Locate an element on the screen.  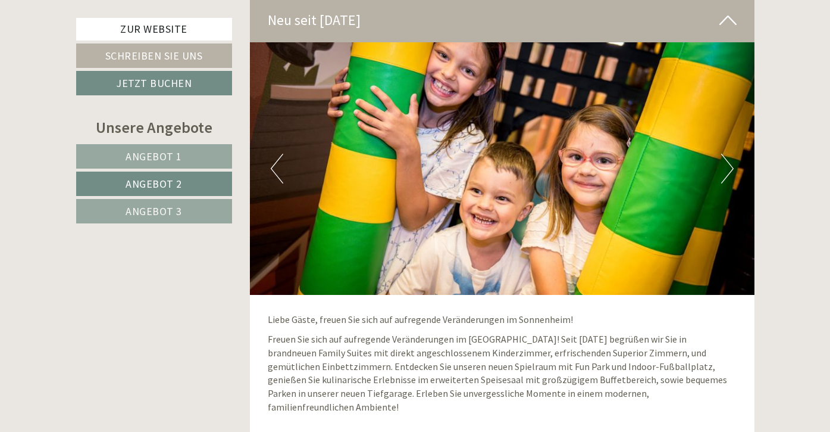
div: Montag is located at coordinates (235, 19).